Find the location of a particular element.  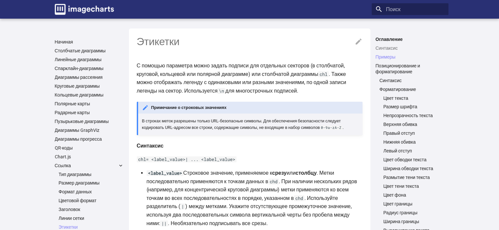

font: Столбчатые диаграммы is located at coordinates (80, 51).